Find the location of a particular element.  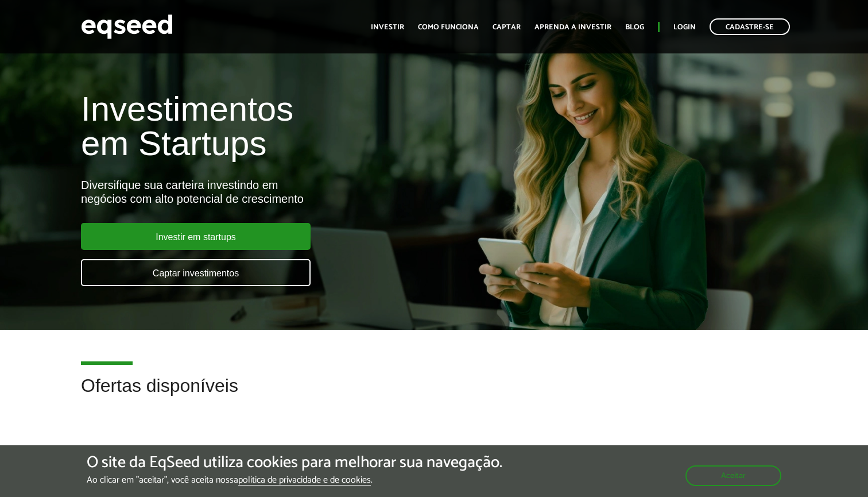

a: Login is located at coordinates (685, 27).